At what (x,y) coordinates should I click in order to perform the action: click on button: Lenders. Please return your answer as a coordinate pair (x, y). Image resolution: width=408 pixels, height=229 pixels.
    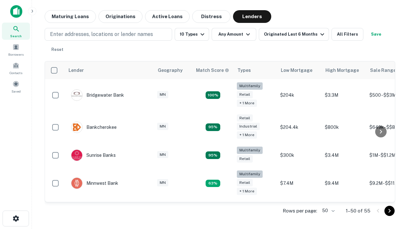
    Looking at the image, I should click on (252, 17).